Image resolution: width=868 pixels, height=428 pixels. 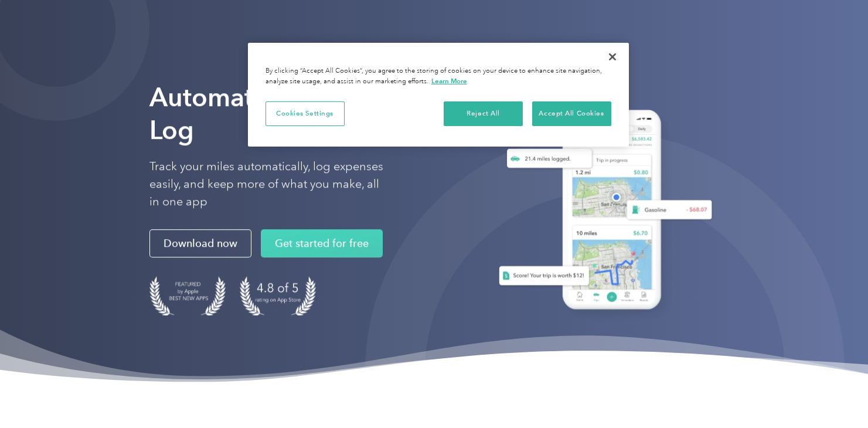 I want to click on div: Cookie banner, so click(x=438, y=94).